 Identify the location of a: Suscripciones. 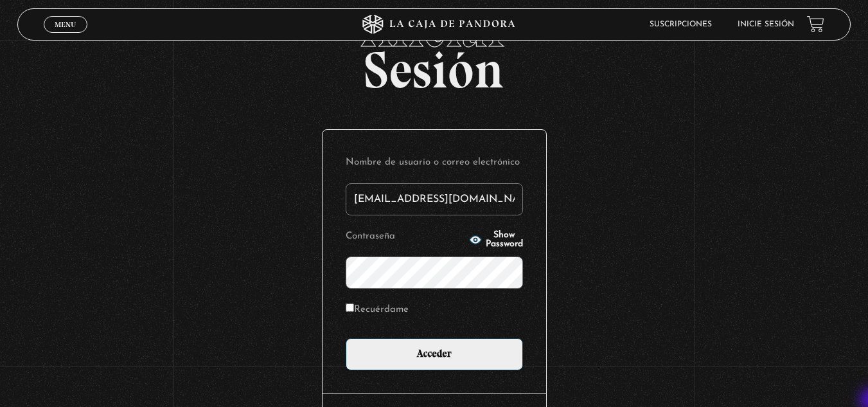
(680, 24).